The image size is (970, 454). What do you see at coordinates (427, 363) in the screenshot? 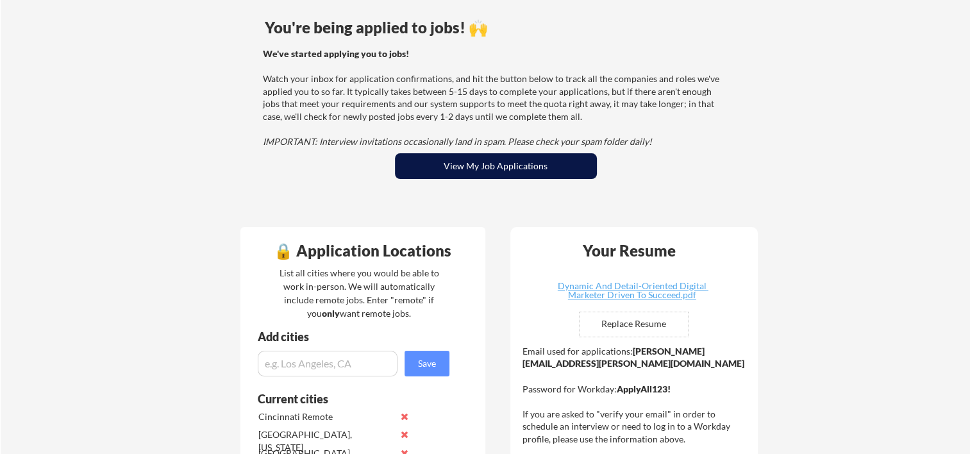
I see `button: Save` at bounding box center [427, 363].